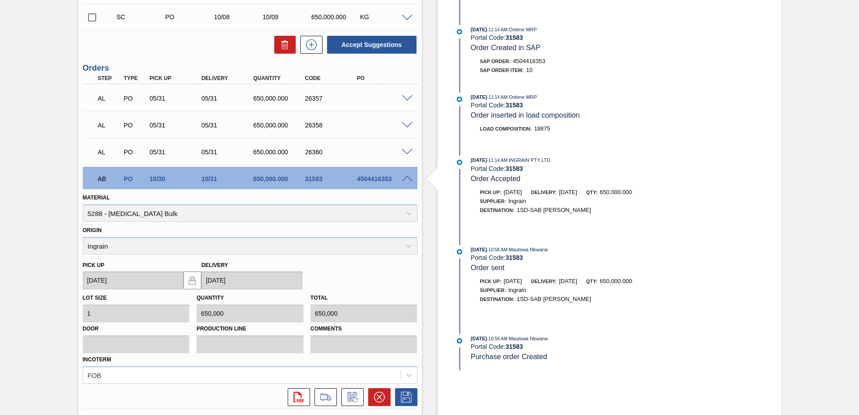 This screenshot has width=859, height=415. Describe the element at coordinates (616, 281) in the screenshot. I see `span: 650,000.000` at that location.